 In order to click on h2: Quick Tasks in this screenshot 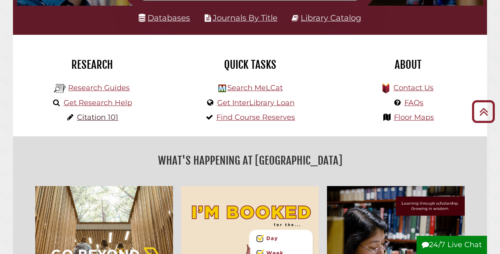, I will do `click(250, 65)`.